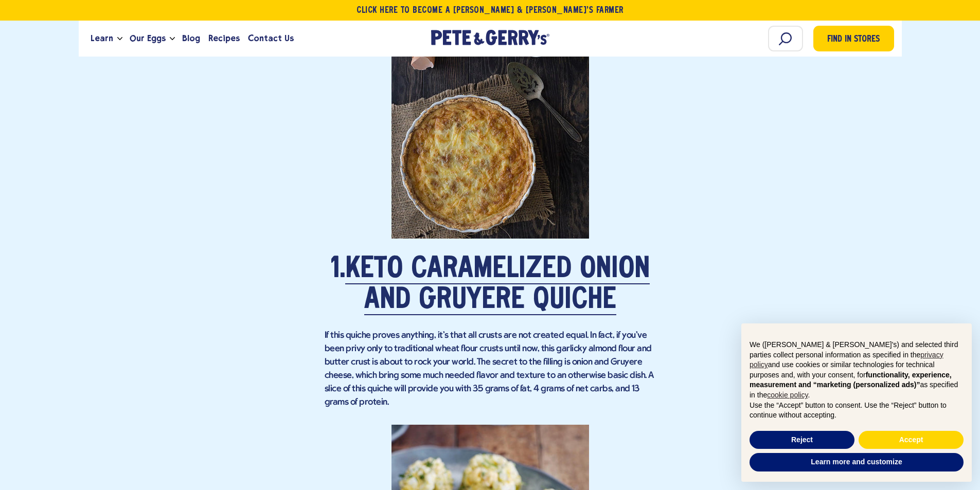 This screenshot has height=490, width=980. I want to click on button: Learn more and customize, so click(857, 462).